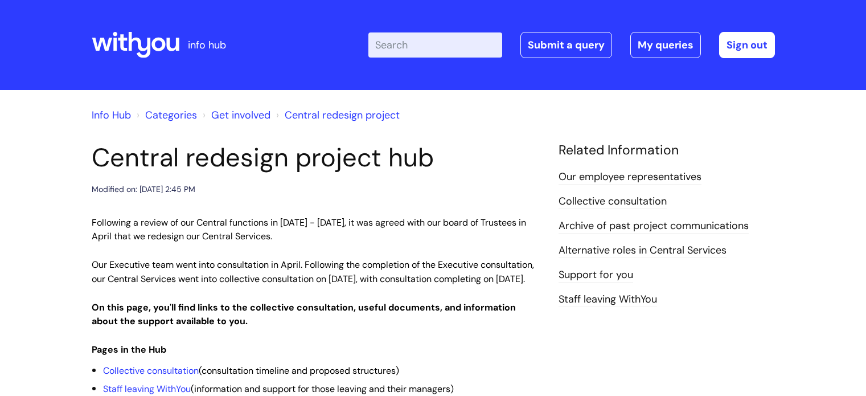 Image resolution: width=866 pixels, height=396 pixels. Describe the element at coordinates (207, 45) in the screenshot. I see `p: info hub` at that location.